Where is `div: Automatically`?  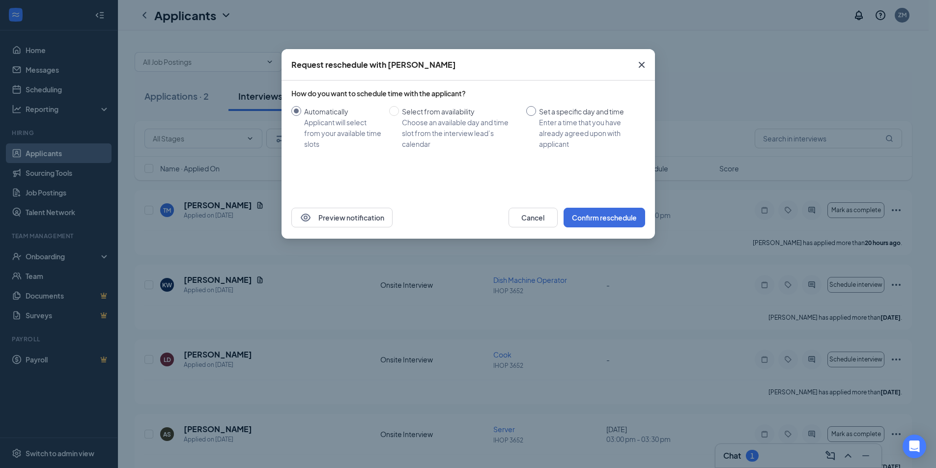 div: Automatically is located at coordinates (342, 112).